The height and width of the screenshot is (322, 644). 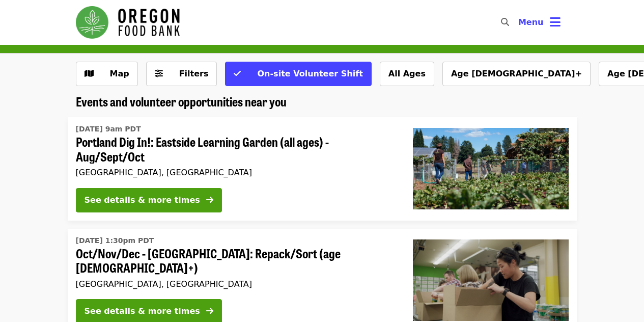 What do you see at coordinates (194, 73) in the screenshot?
I see `span: Filters` at bounding box center [194, 73].